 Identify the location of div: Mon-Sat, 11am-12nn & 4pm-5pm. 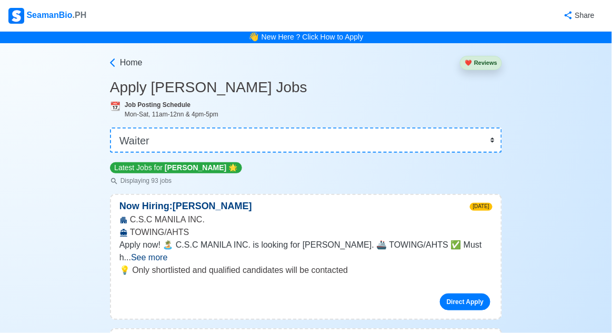
(313, 114).